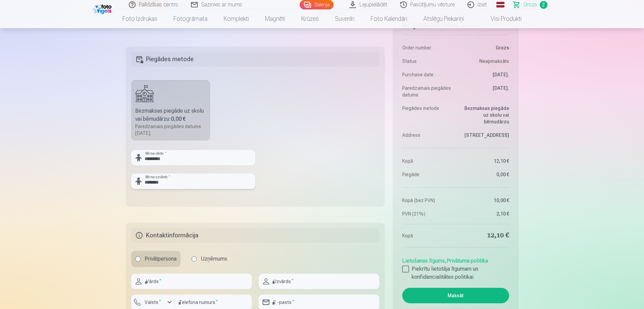 This screenshot has height=309, width=644. What do you see at coordinates (209, 259) in the screenshot?
I see `label: Uzņēmums` at bounding box center [209, 259].